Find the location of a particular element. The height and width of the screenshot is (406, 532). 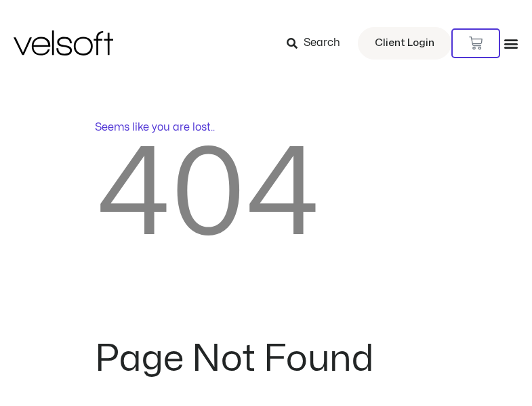

span: Search is located at coordinates (322, 43).